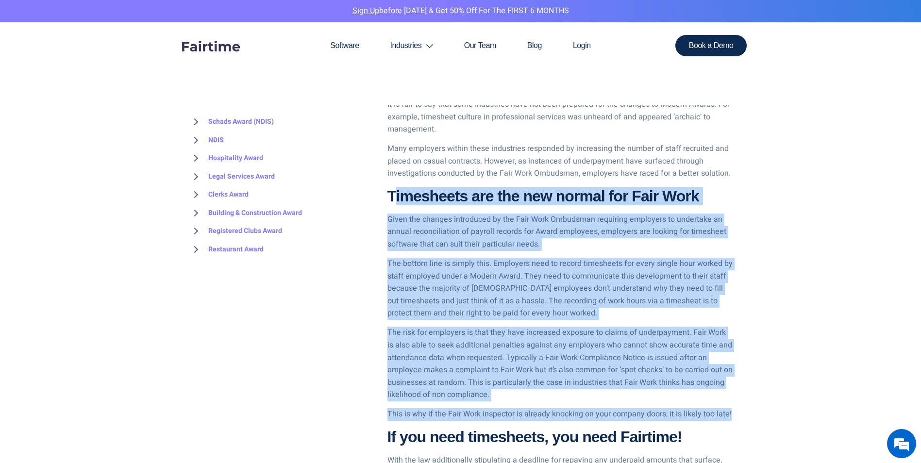 The image size is (921, 463). What do you see at coordinates (235, 231) in the screenshot?
I see `a: Registered Clubs Award` at bounding box center [235, 231].